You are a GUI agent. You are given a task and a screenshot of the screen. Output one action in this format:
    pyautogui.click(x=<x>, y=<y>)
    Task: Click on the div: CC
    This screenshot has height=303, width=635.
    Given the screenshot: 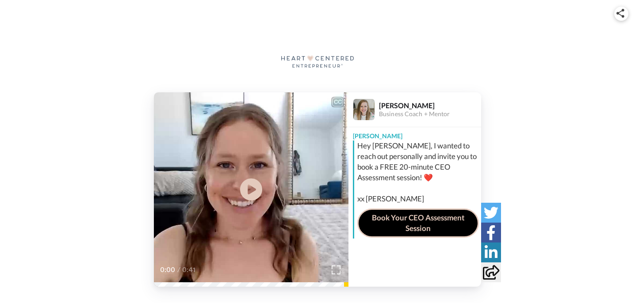 What is the action you would take?
    pyautogui.click(x=338, y=102)
    